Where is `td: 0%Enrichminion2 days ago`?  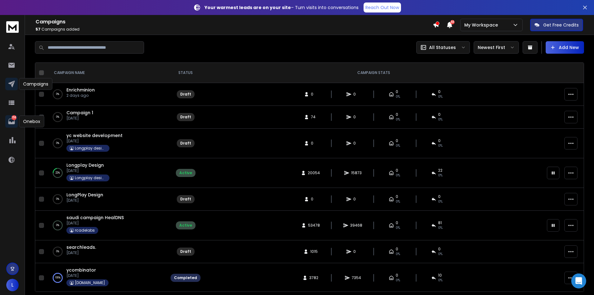
td: 0%Enrichminion2 days ago is located at coordinates (107, 94).